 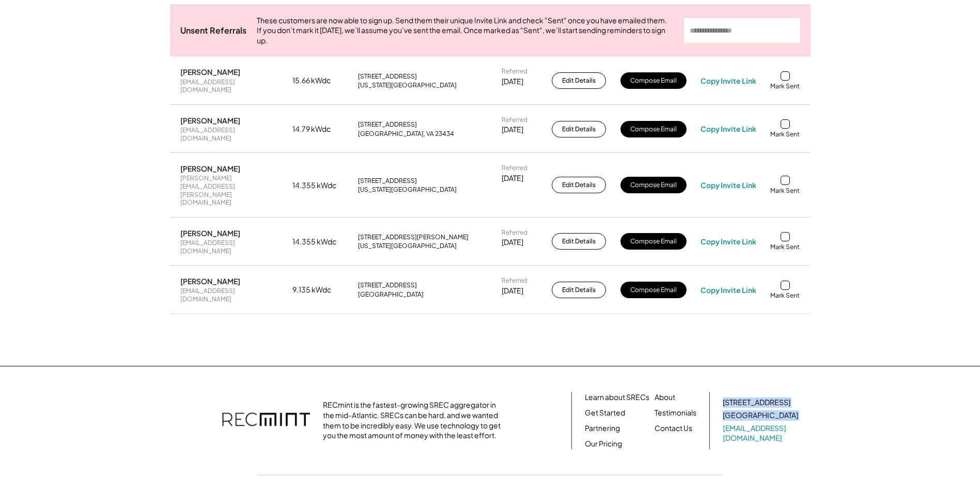 What do you see at coordinates (465, 31) in the screenshot?
I see `div: These customers are now able to sign up. Send them their unique Invite Link and check "Sent" once...` at bounding box center [465, 31].